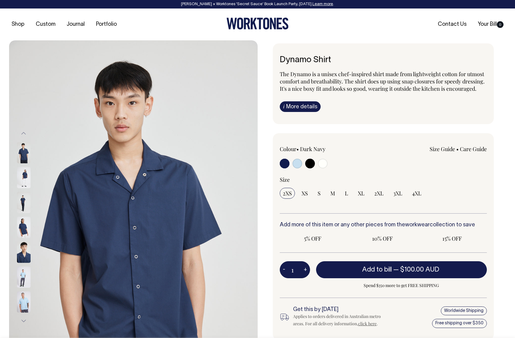 The width and height of the screenshot is (515, 338). What do you see at coordinates (452, 238) in the screenshot?
I see `input: 15% OFF` at bounding box center [452, 238].